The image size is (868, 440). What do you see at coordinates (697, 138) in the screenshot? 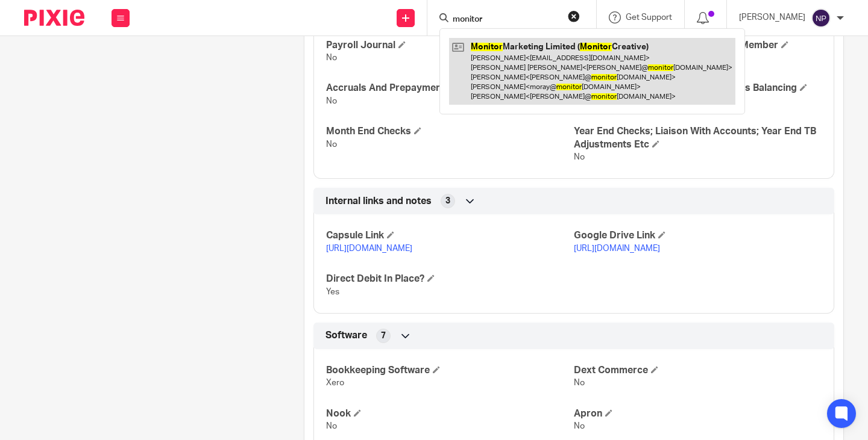
I see `h4: Year End Checks; Liaison With Accounts; Year End TB Adjustments Etc` at bounding box center [697, 138].